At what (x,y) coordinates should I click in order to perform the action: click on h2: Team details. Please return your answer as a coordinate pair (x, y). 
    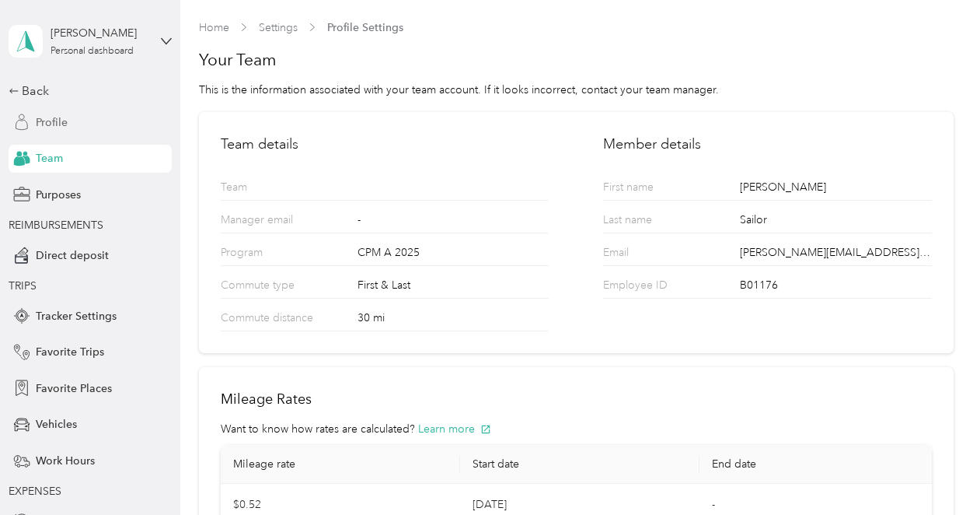
    Looking at the image, I should click on (385, 144).